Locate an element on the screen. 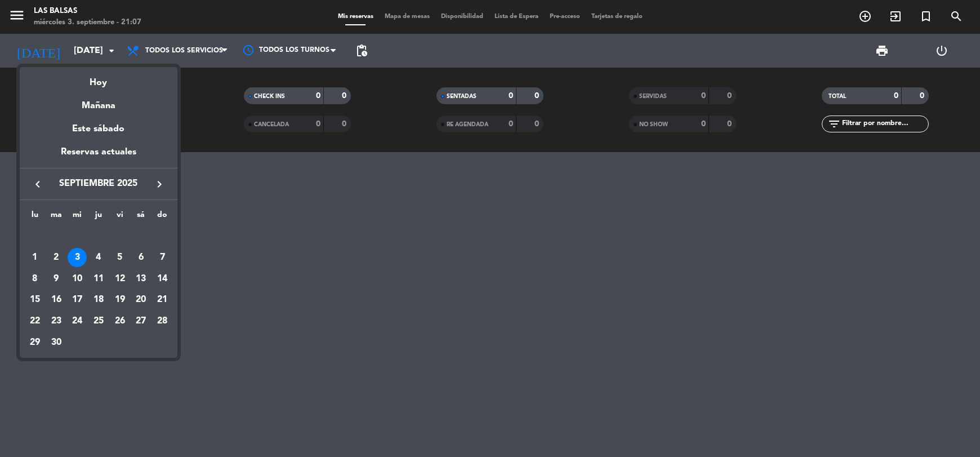  div: 14 is located at coordinates (162, 279).